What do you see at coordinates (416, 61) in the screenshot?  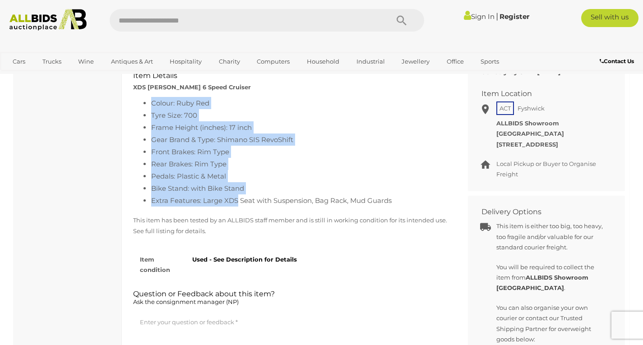 I see `a: Jewellery` at bounding box center [416, 61].